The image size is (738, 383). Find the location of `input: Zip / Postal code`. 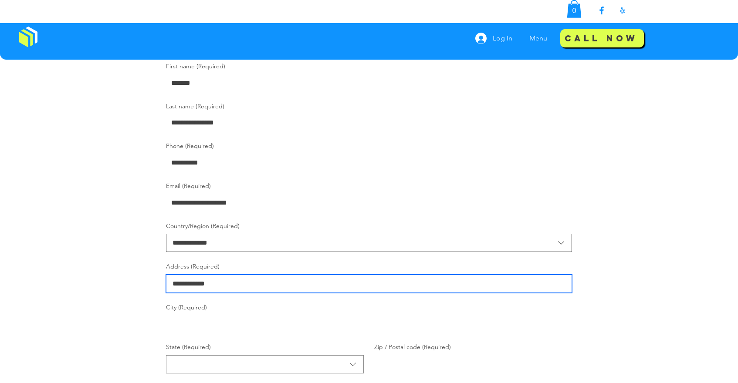

input: Zip / Postal code is located at coordinates (470, 364).